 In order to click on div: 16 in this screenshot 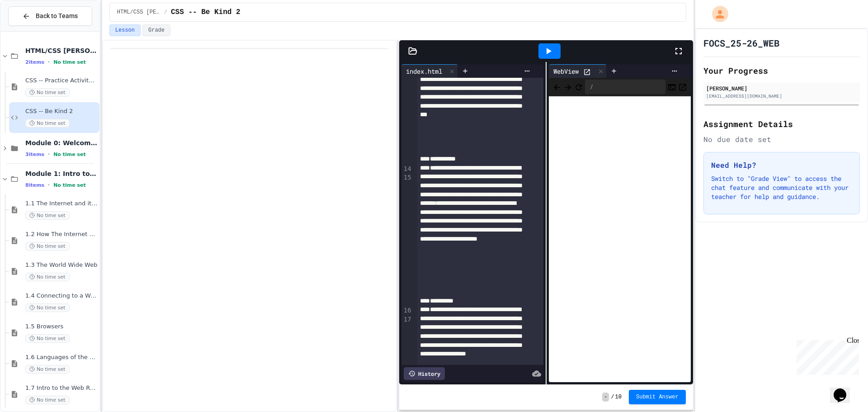, I will do `click(407, 311)`.